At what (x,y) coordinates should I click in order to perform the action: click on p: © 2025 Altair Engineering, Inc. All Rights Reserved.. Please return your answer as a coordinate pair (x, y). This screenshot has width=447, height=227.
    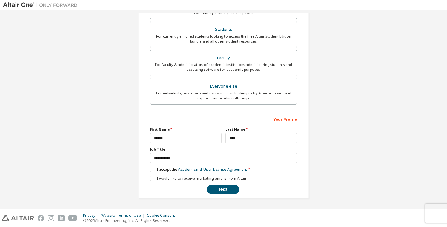
    Looking at the image, I should click on (131, 220).